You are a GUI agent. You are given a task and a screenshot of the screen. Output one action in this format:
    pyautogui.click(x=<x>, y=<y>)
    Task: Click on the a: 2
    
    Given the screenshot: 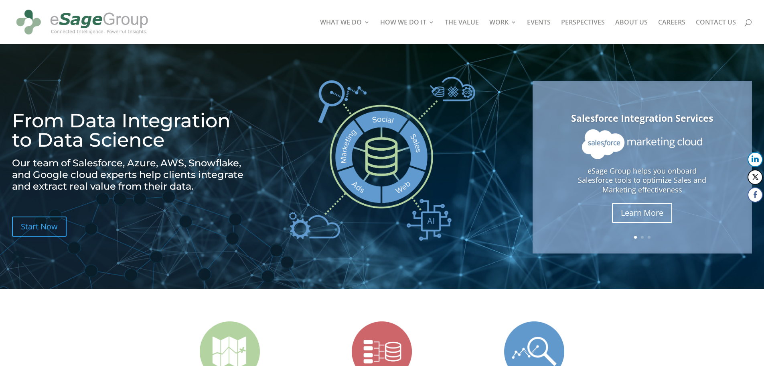 What is the action you would take?
    pyautogui.click(x=642, y=237)
    